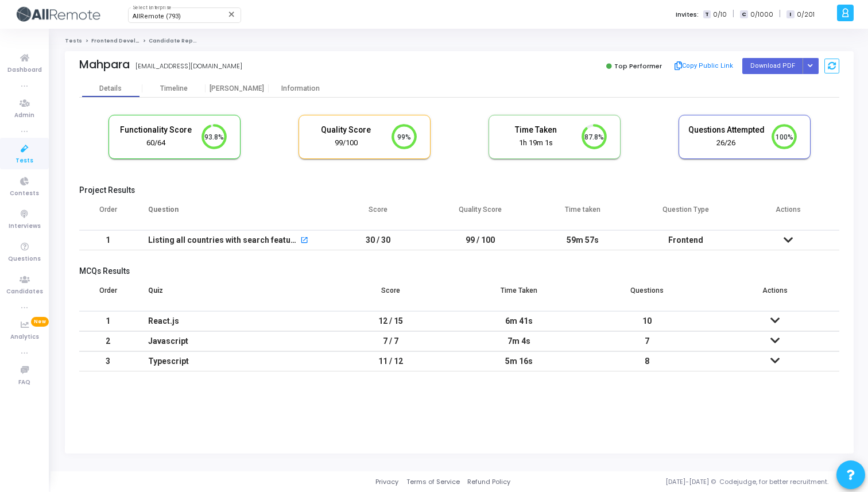  Describe the element at coordinates (39, 321) in the screenshot. I see `span: New` at that location.